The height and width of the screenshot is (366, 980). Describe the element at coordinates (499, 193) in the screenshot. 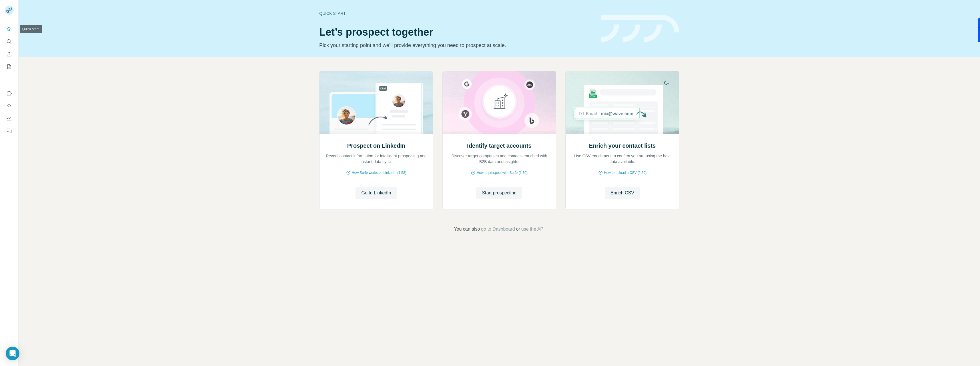

I see `span: Start prospecting` at that location.